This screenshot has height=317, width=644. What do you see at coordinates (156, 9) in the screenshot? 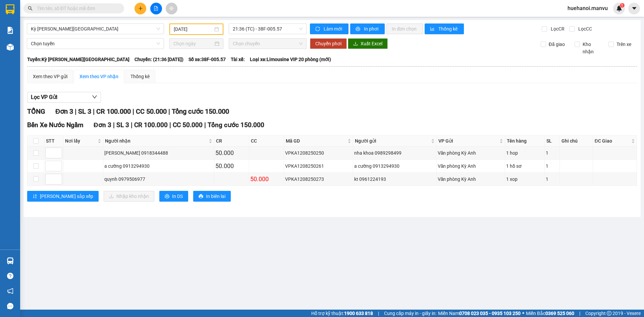
I see `button: file-add` at bounding box center [156, 9].